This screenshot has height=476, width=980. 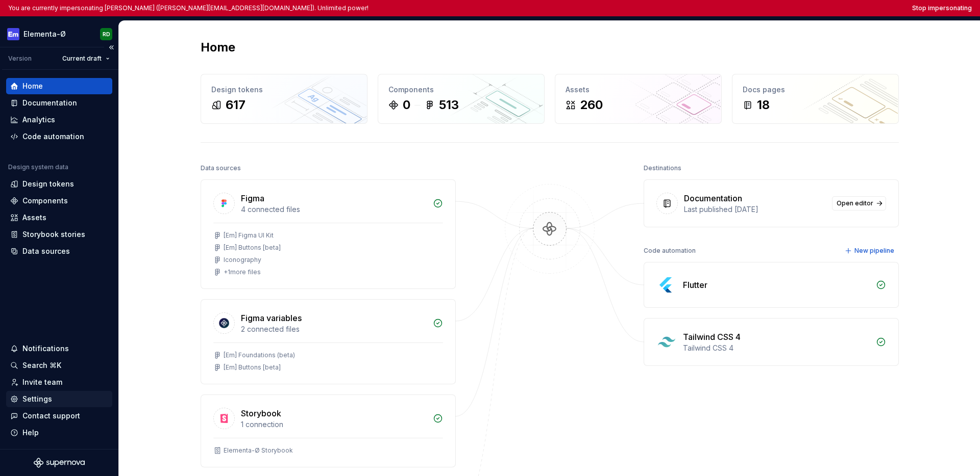 I want to click on a: Storybook stories, so click(x=59, y=235).